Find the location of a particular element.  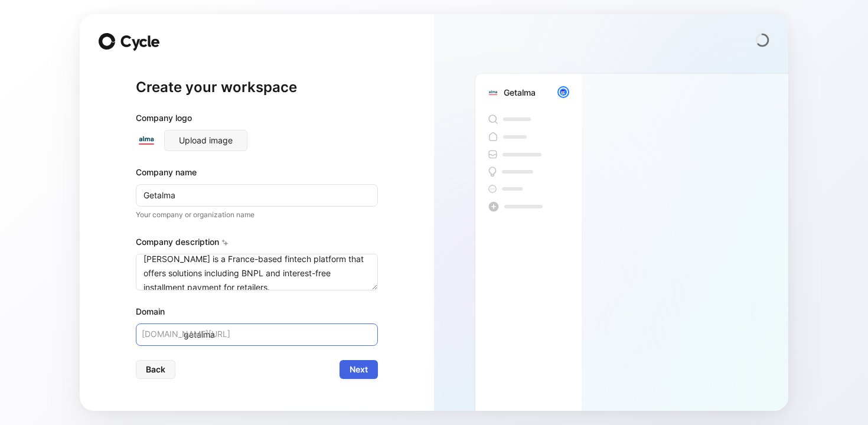

input: Example is located at coordinates (257, 196).